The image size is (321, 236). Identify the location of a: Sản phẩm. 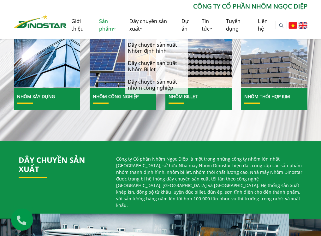
(110, 25).